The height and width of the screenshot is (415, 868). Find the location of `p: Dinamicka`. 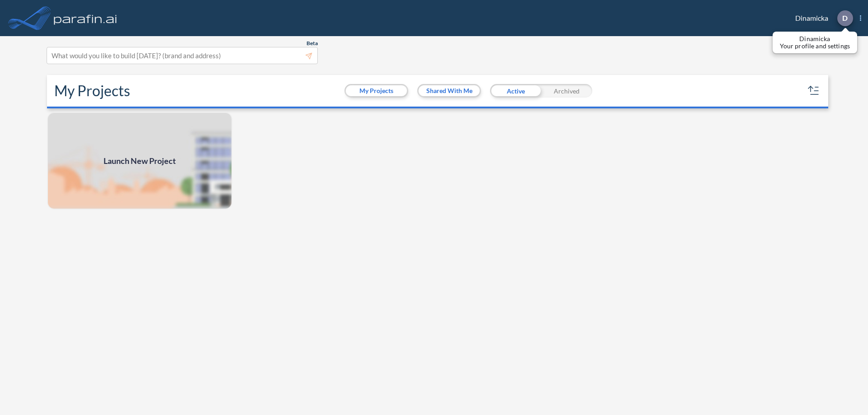

p: Dinamicka is located at coordinates (814, 39).